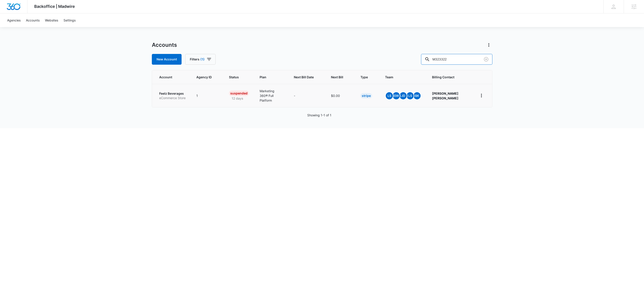 Image resolution: width=644 pixels, height=290 pixels. What do you see at coordinates (207, 96) in the screenshot?
I see `td: 1` at bounding box center [207, 96].